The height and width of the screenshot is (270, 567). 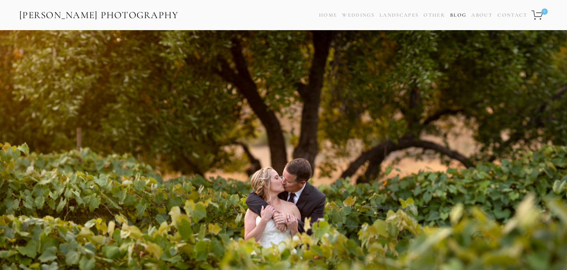 What do you see at coordinates (399, 15) in the screenshot?
I see `a: Landscapes` at bounding box center [399, 15].